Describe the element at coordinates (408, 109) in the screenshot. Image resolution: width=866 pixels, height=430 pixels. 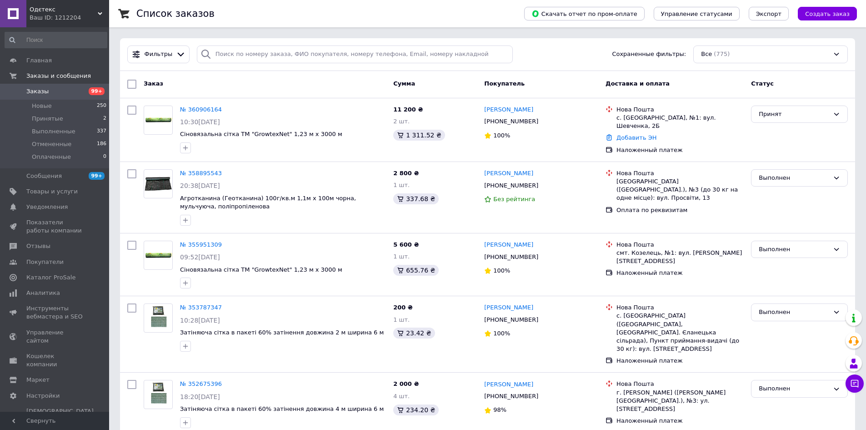
I see `span: 11 200 ₴` at that location.